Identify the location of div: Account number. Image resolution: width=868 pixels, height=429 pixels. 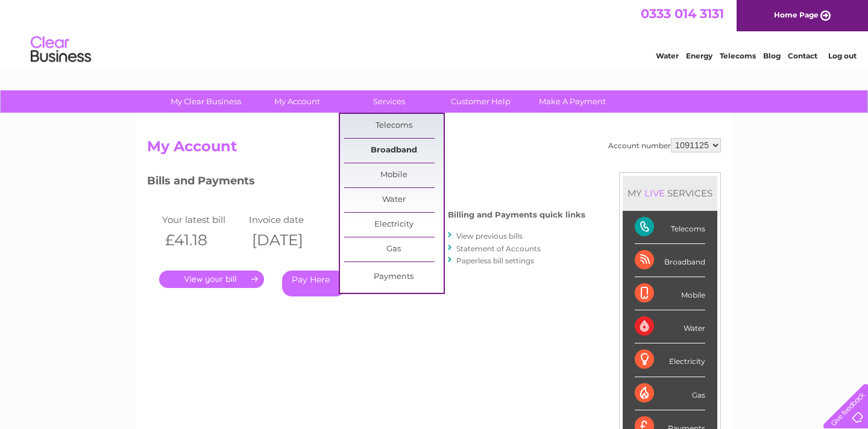
(664, 145).